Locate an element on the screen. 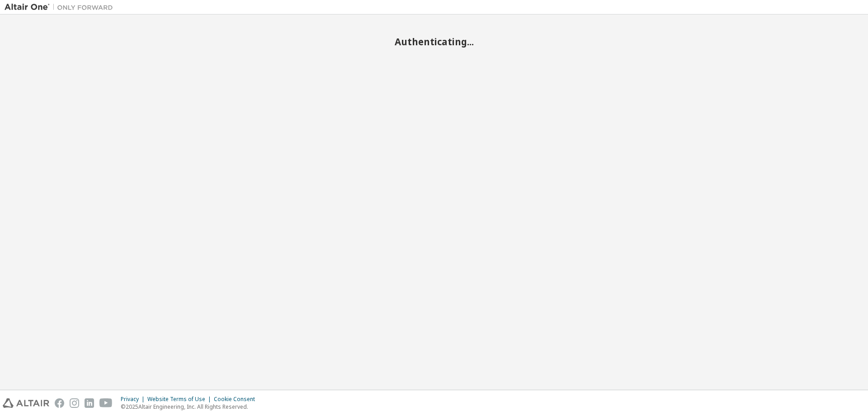  img: Altair One is located at coordinates (61, 8).